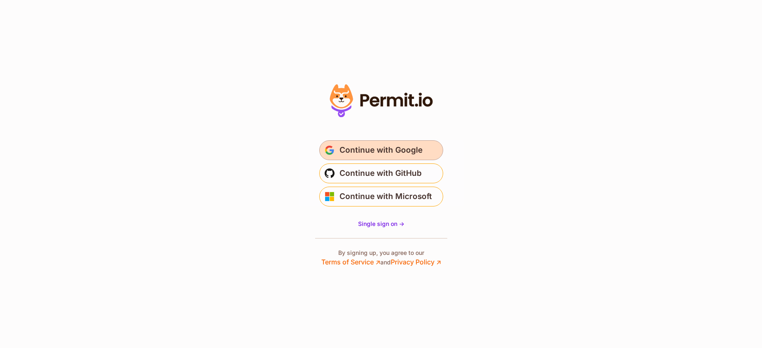 This screenshot has height=348, width=762. What do you see at coordinates (381, 173) in the screenshot?
I see `span: Continue with GitHub` at bounding box center [381, 173].